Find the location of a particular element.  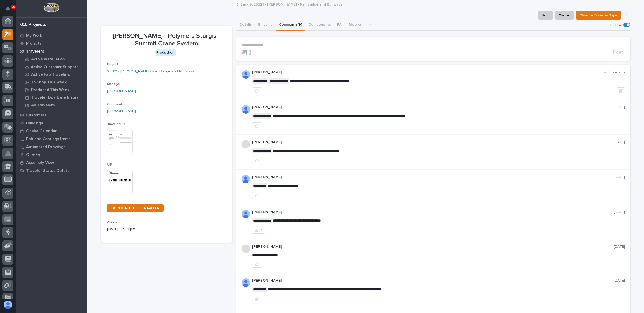

a: Customers is located at coordinates (52, 115).